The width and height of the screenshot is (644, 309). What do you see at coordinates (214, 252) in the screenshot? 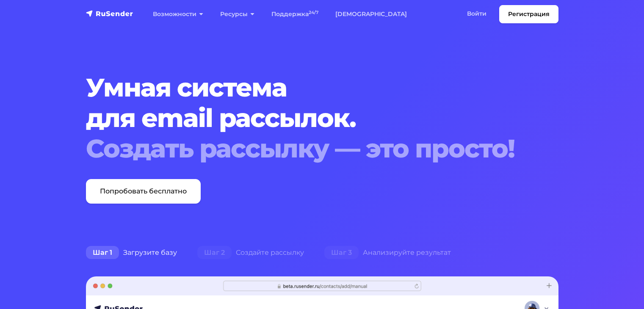
I see `span: Шаг 2` at bounding box center [214, 252].